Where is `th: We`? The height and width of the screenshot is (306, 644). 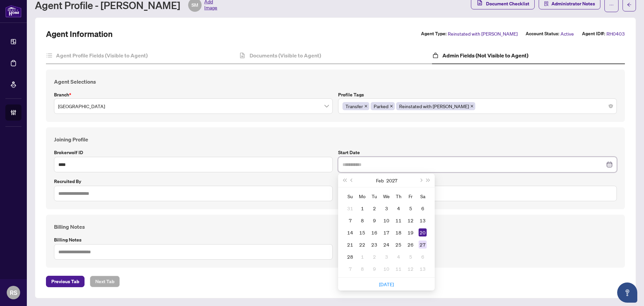
th: We is located at coordinates (387, 196).